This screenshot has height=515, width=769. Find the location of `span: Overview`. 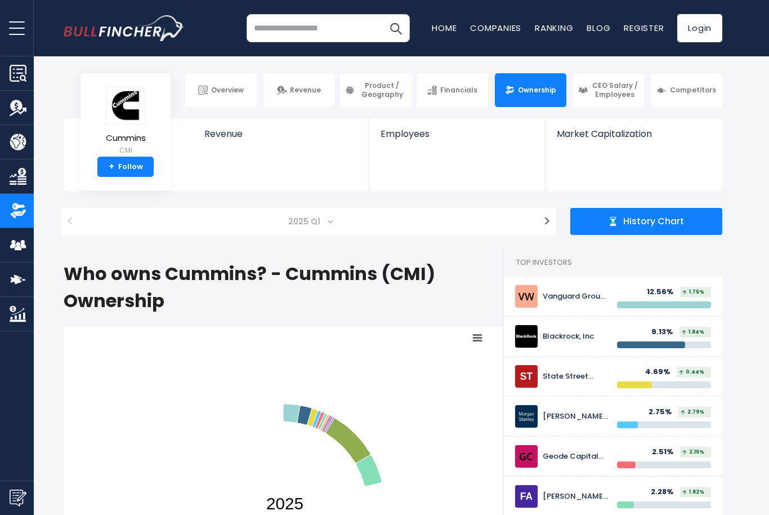

span: Overview is located at coordinates (227, 90).